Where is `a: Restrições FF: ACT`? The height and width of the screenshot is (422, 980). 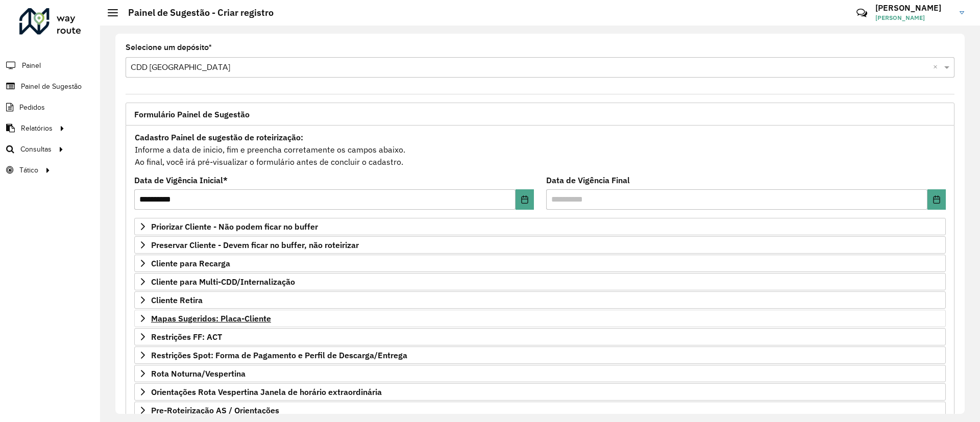 a: Restrições FF: ACT is located at coordinates (540, 337).